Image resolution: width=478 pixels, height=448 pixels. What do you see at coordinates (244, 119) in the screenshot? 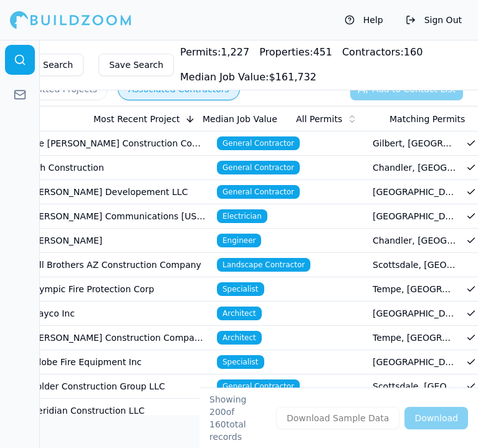
I see `div: Median Job Value` at bounding box center [244, 119].